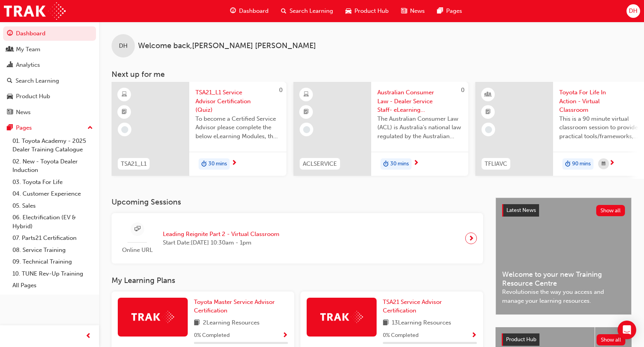  Describe the element at coordinates (49, 128) in the screenshot. I see `button: Pages` at that location.